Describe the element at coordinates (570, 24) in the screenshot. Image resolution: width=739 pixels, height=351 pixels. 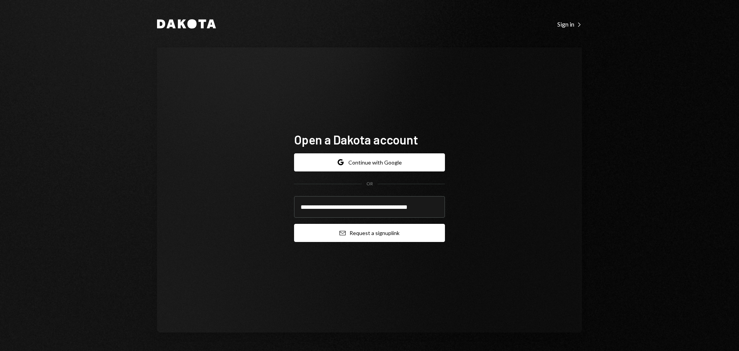
I see `a: Sign in` at that location.